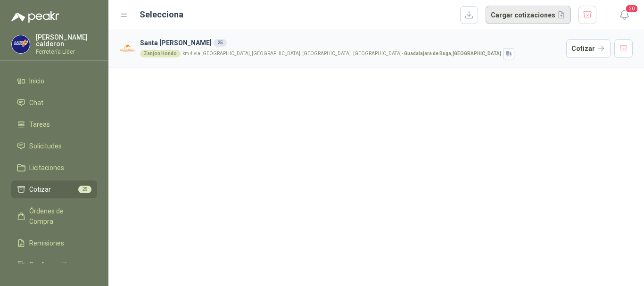 This screenshot has height=286, width=644. Describe the element at coordinates (588, 48) in the screenshot. I see `a: Cotizar` at that location.